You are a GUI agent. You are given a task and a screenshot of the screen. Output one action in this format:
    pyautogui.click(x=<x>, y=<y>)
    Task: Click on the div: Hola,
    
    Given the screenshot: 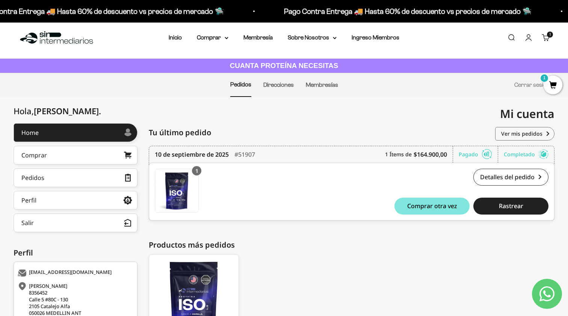 What is the action you would take?
    pyautogui.click(x=57, y=111)
    